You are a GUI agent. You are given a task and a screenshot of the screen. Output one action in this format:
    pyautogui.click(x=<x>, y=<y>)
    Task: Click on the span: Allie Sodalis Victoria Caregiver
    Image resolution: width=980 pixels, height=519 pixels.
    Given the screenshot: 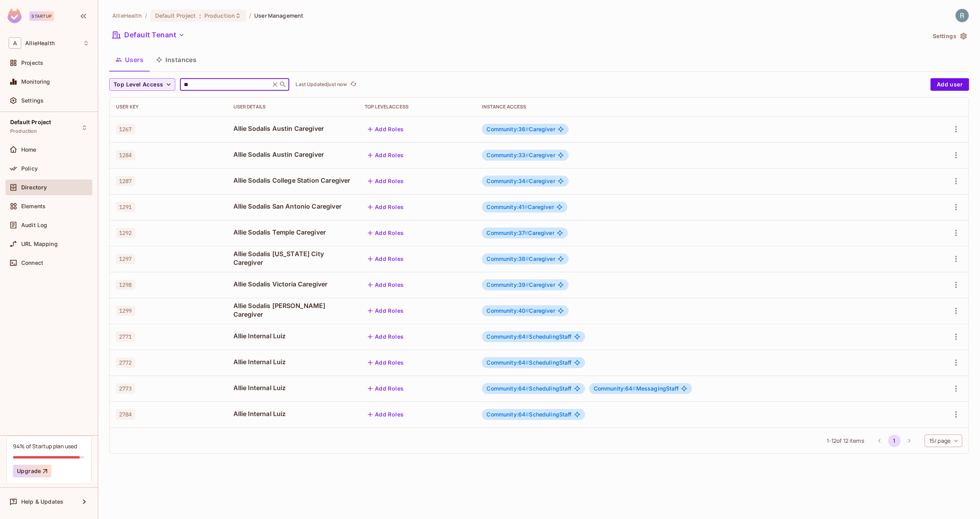 What is the action you would take?
    pyautogui.click(x=293, y=284)
    